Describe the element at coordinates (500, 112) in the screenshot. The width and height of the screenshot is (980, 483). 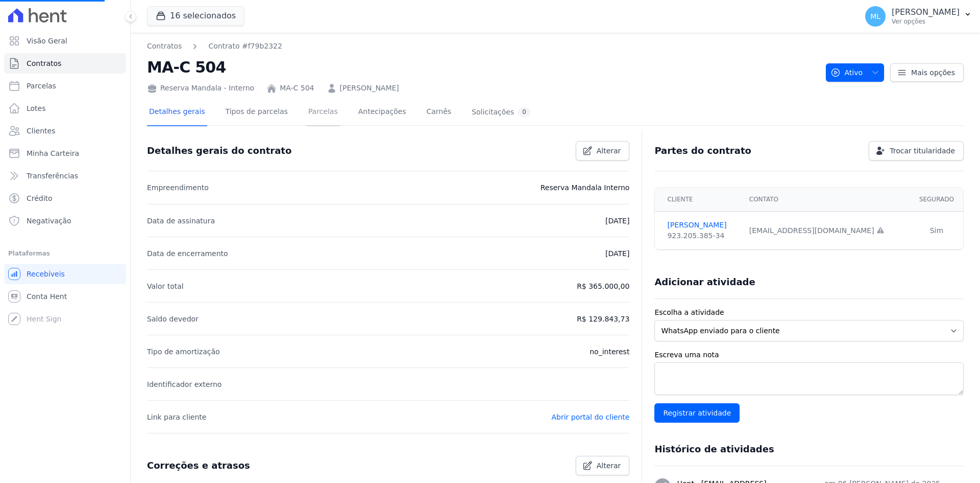
I see `div: Solicitações` at that location.